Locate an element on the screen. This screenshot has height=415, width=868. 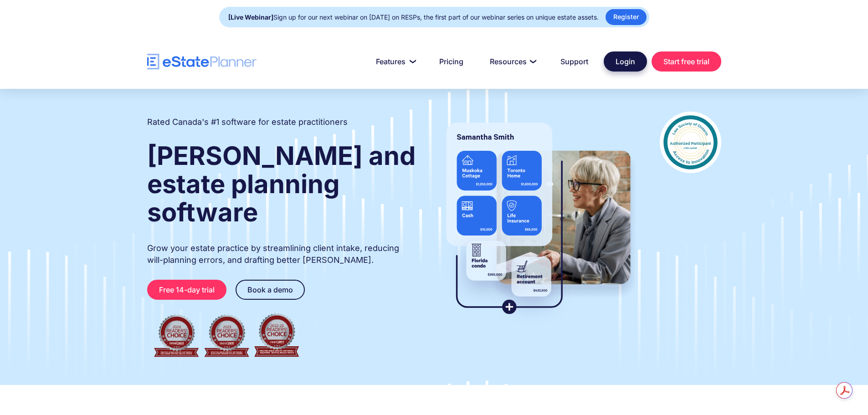
a: home is located at coordinates (202, 62).